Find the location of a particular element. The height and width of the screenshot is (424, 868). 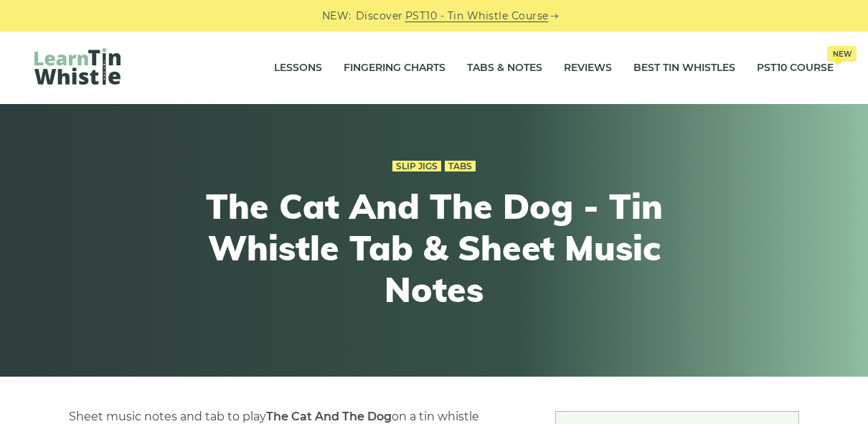

a: Fingering Charts is located at coordinates (394, 68).